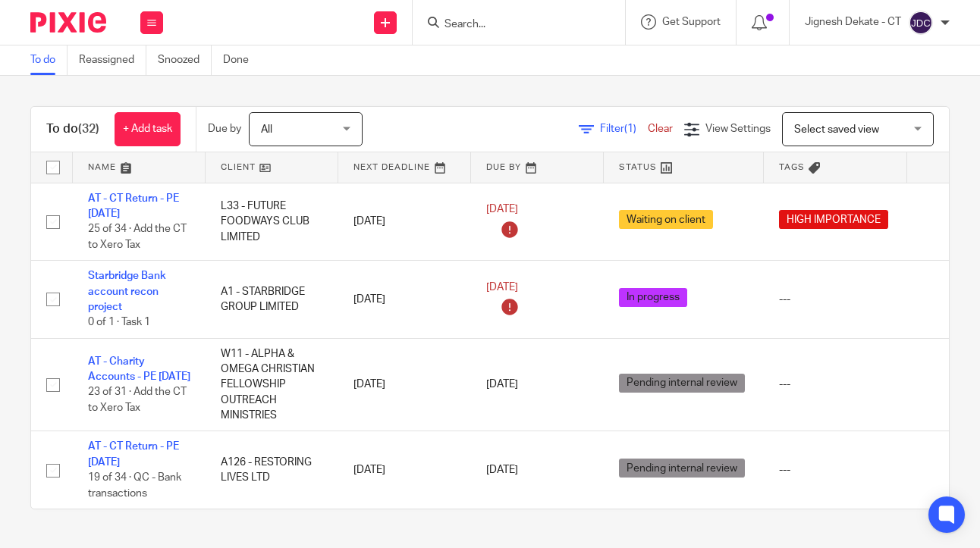 The width and height of the screenshot is (980, 548). I want to click on td: A1 - STARBRIDGE GROUP LIMITED, so click(271, 300).